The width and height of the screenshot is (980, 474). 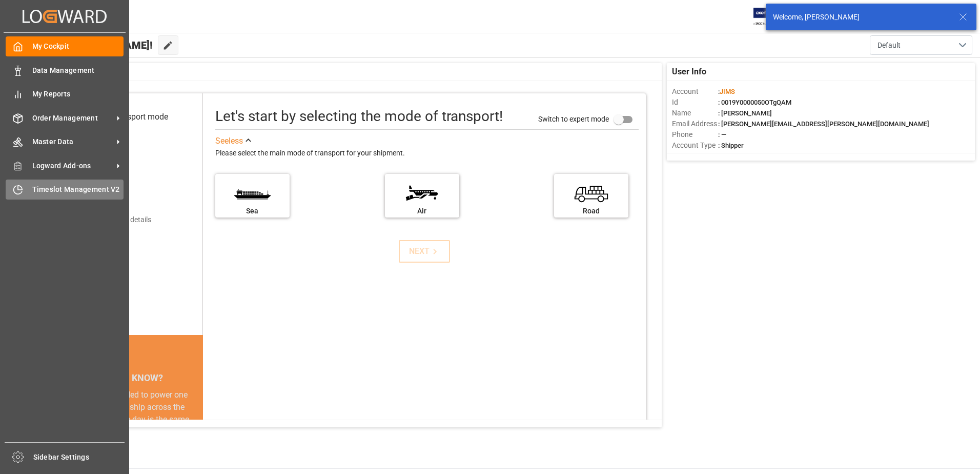 What do you see at coordinates (695, 124) in the screenshot?
I see `span: Email Address` at bounding box center [695, 124].